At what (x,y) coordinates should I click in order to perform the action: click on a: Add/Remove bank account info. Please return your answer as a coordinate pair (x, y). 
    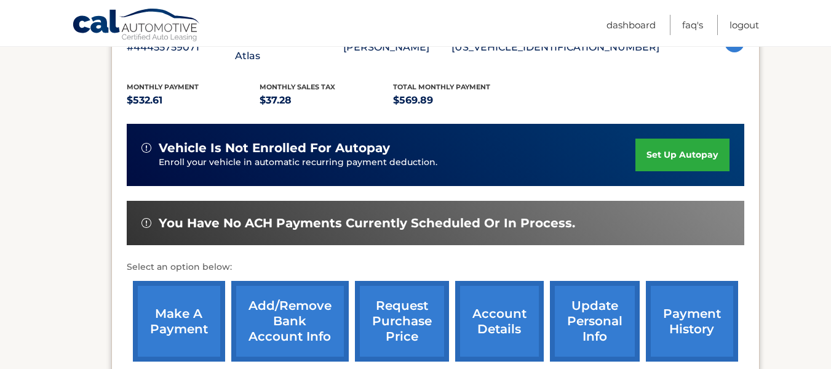
    Looking at the image, I should click on (290, 321).